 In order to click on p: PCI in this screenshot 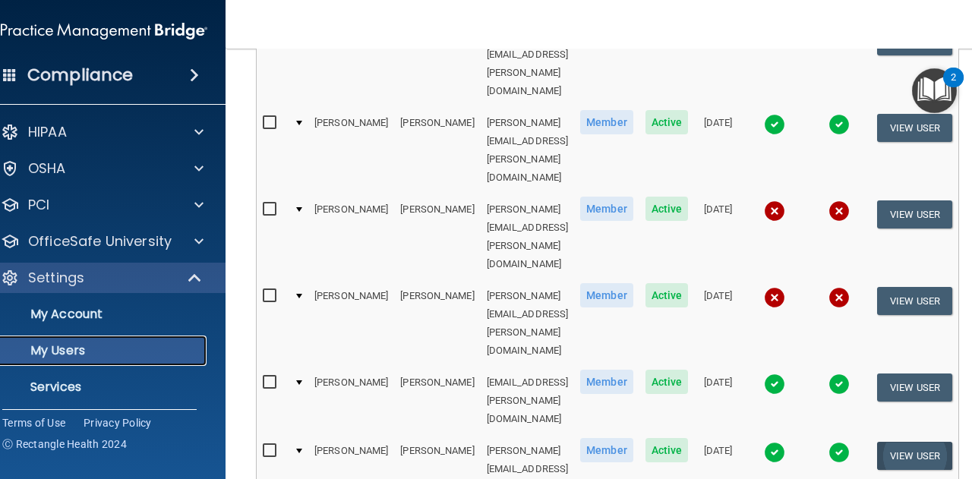, I will do `click(39, 205)`.